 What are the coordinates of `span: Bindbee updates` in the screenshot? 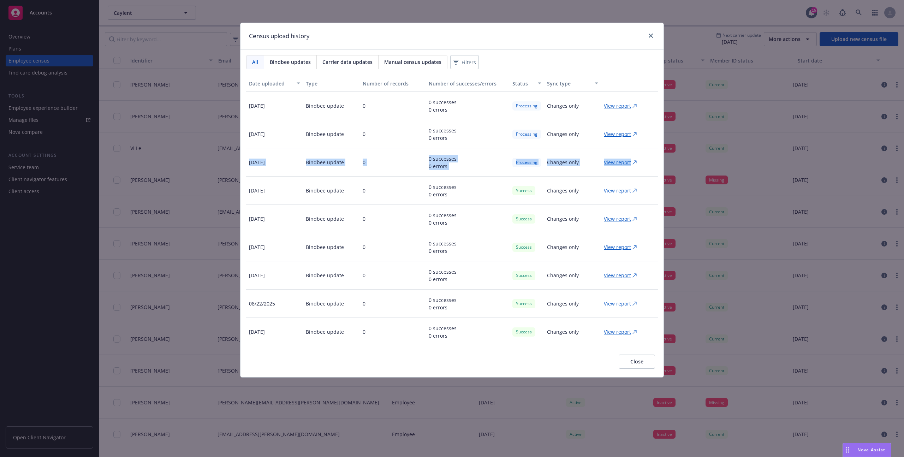 It's located at (290, 62).